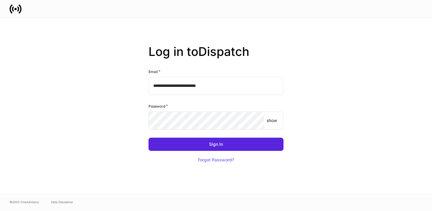 The height and width of the screenshot is (211, 432). I want to click on h6: Password, so click(158, 106).